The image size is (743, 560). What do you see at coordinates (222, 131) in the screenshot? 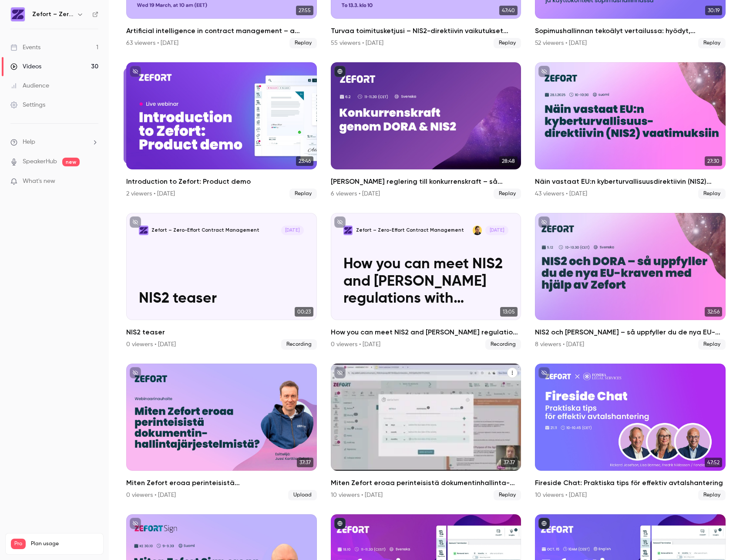
I see `li: Introduction to Zefort: Product demo` at bounding box center [222, 131].